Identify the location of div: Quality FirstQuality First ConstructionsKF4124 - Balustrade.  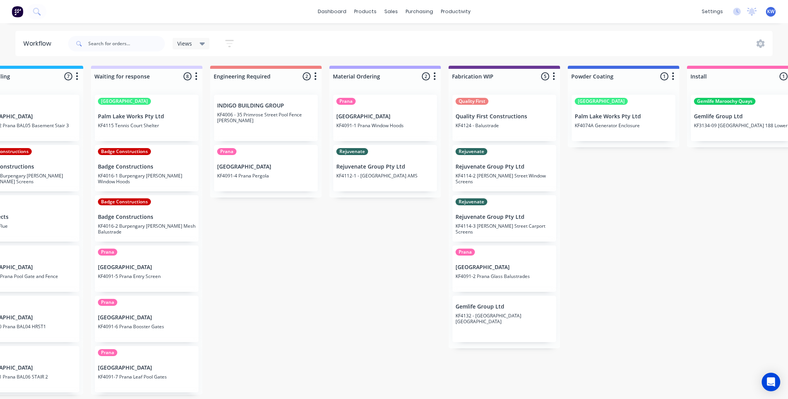
(504, 118).